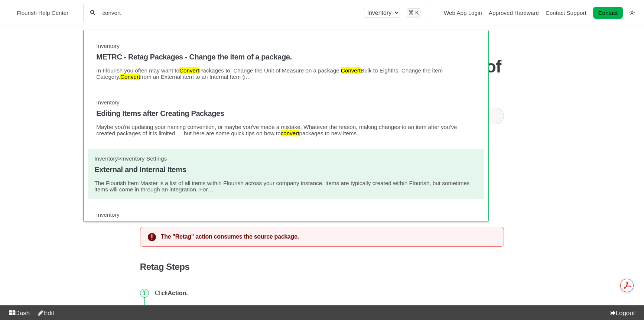 Image resolution: width=644 pixels, height=320 pixels. Describe the element at coordinates (286, 126) in the screenshot. I see `section: Search results` at that location.